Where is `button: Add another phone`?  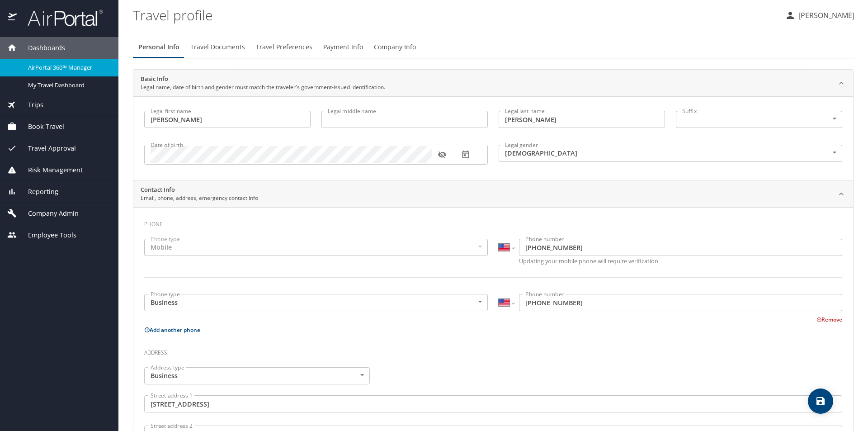 button: Add another phone is located at coordinates (172, 330).